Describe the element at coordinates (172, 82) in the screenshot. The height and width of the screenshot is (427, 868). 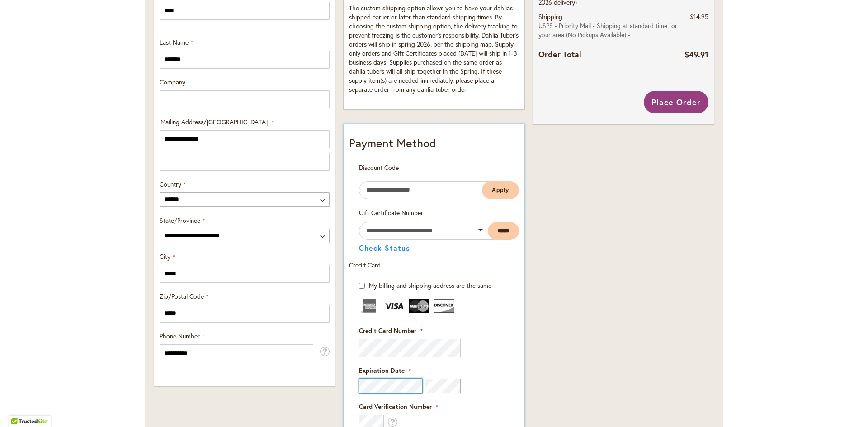
I see `span: Company` at that location.